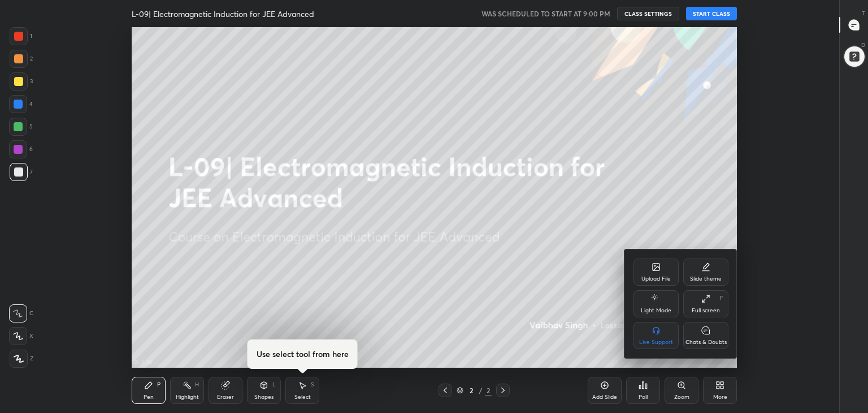  I want to click on div: Chats & Doubts, so click(705, 342).